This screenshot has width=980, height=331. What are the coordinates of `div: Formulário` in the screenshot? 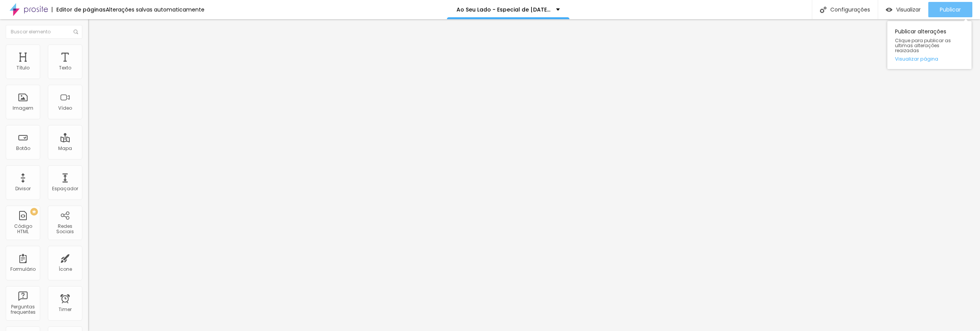 It's located at (23, 269).